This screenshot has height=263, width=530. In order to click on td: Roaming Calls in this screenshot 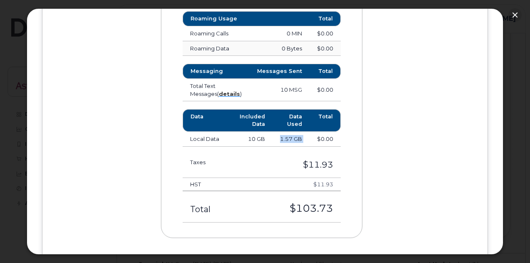, I will do `click(214, 34)`.